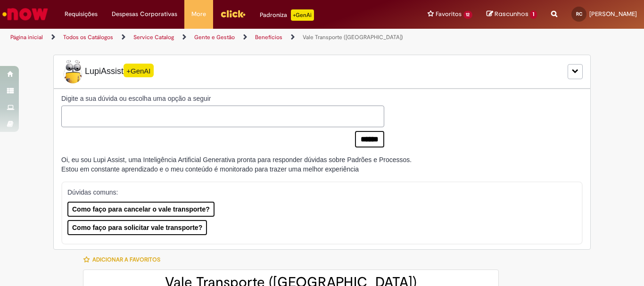  I want to click on span: More, so click(198, 14).